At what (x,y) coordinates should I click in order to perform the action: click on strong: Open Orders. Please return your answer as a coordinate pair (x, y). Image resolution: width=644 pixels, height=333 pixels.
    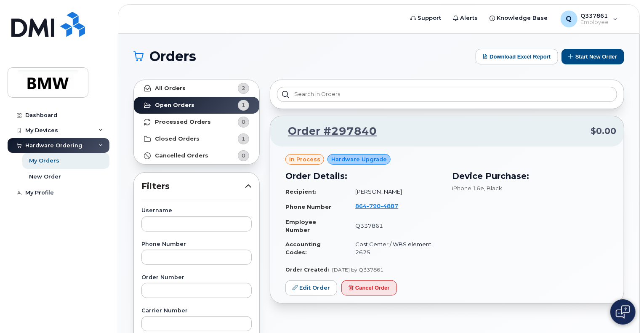
    Looking at the image, I should click on (175, 105).